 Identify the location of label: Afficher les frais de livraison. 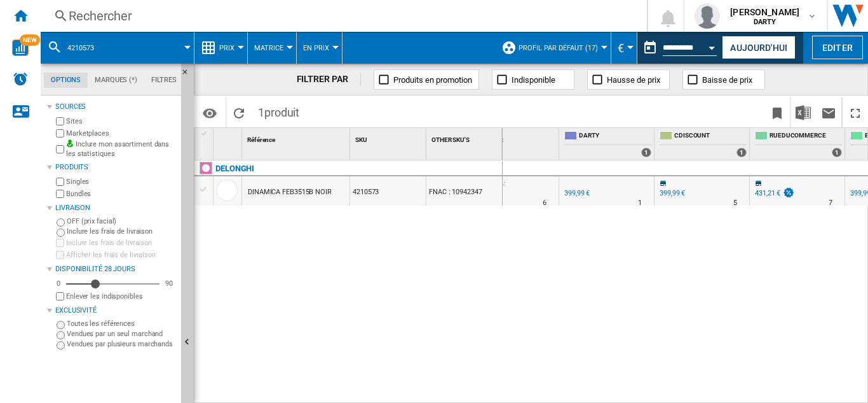
(121, 255).